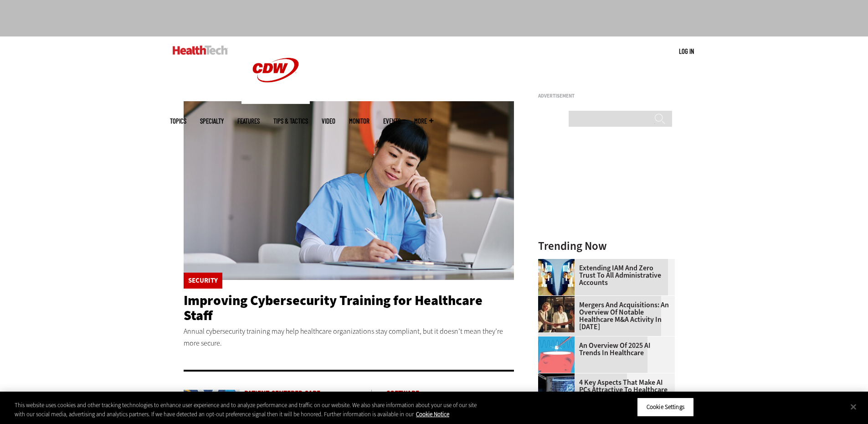 This screenshot has width=868, height=424. Describe the element at coordinates (424, 121) in the screenshot. I see `span: More` at that location.